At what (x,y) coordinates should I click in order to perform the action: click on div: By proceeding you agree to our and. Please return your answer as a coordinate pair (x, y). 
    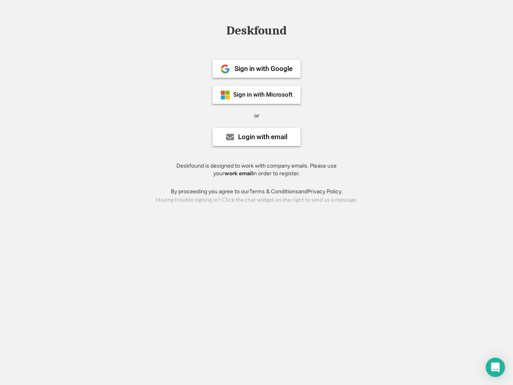
    Looking at the image, I should click on (257, 192).